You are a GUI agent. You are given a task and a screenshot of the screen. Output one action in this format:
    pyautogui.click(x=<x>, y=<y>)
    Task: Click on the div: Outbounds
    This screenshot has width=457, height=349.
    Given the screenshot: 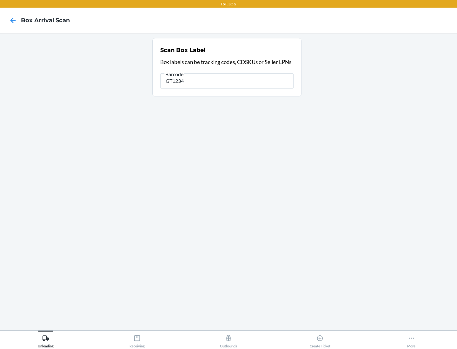 What is the action you would take?
    pyautogui.click(x=228, y=340)
    